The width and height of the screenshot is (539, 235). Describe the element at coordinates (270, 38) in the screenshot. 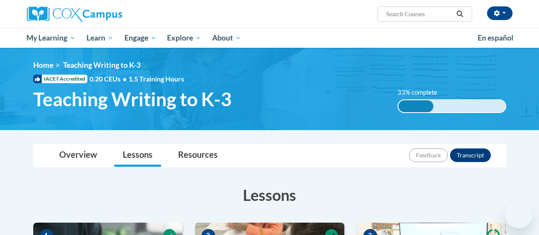

I see `div: Main menu` at that location.